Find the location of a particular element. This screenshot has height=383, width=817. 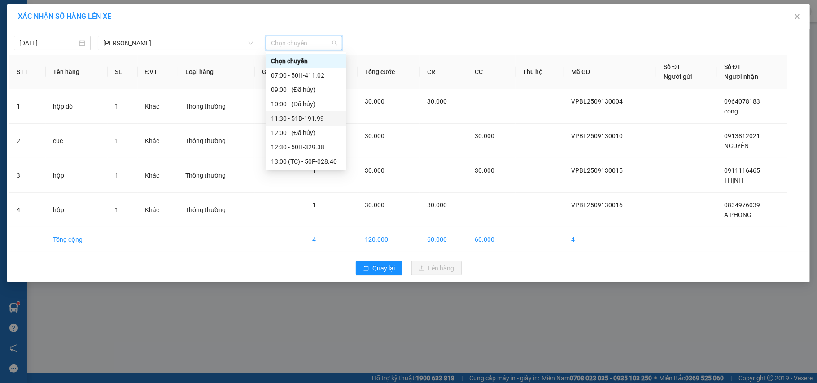

span: rollback is located at coordinates (366, 269).